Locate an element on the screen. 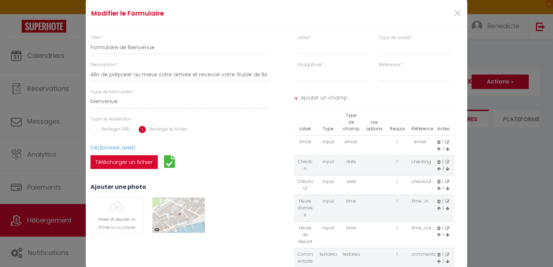 This screenshot has width=553, height=267. label: Obligatoire is located at coordinates (310, 65).